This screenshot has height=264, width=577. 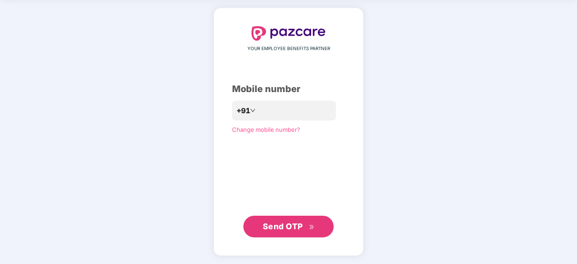 What do you see at coordinates (288, 49) in the screenshot?
I see `span: YOUR EMPLOYEE BENEFITS PARTNER` at bounding box center [288, 49].